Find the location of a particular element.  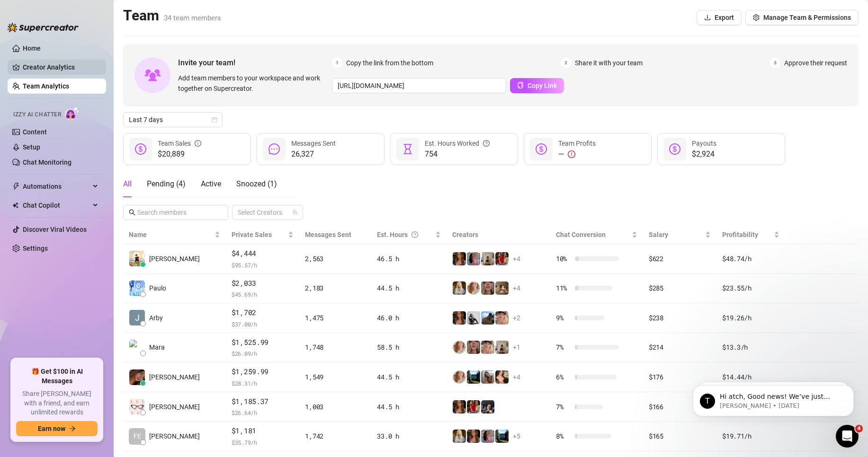

span: 6 % is located at coordinates (563, 377).